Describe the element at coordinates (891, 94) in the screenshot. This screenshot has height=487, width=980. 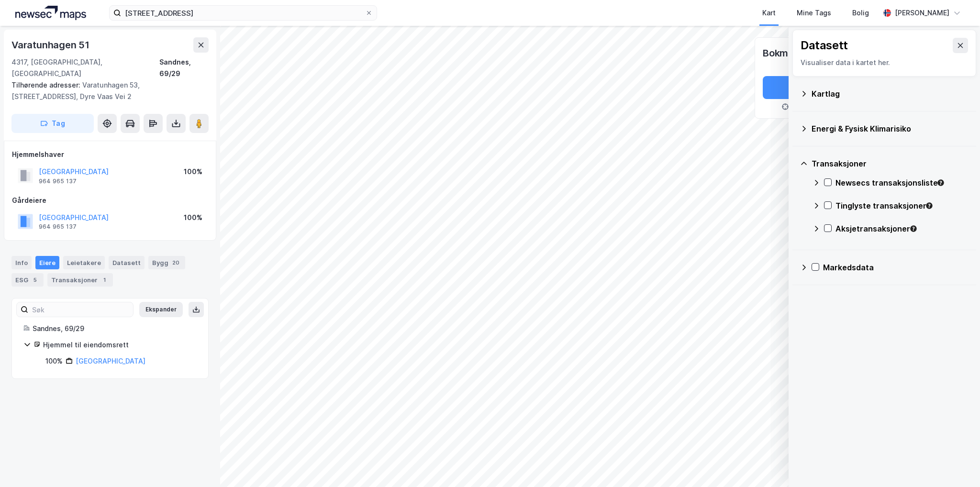
I see `div: Kartlag` at that location.